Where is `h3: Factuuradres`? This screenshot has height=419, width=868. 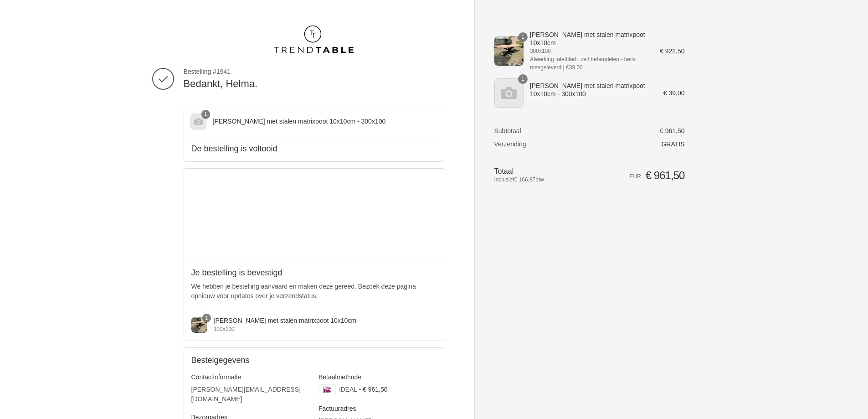
h3: Factuuradres is located at coordinates (377, 408).